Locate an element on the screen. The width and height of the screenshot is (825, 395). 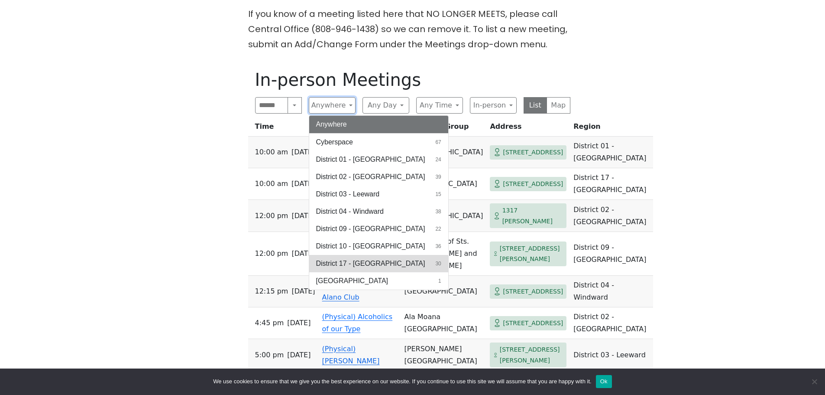
span: District 04 - Windward is located at coordinates (350, 211).